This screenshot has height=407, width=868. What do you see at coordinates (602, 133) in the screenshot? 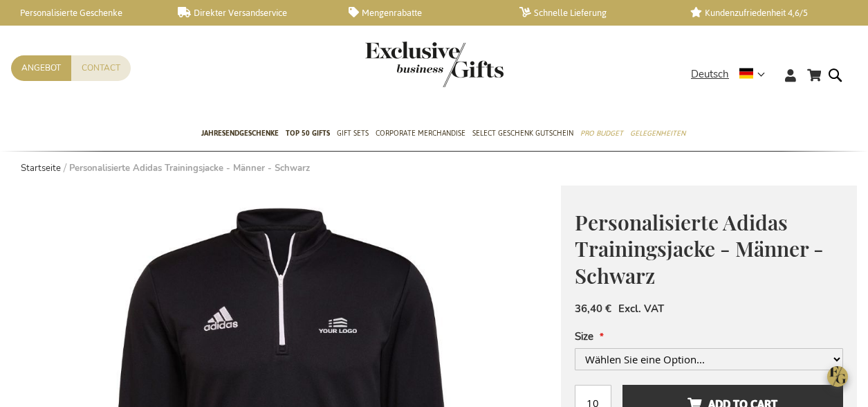
I see `span: Pro Budget` at bounding box center [602, 133].